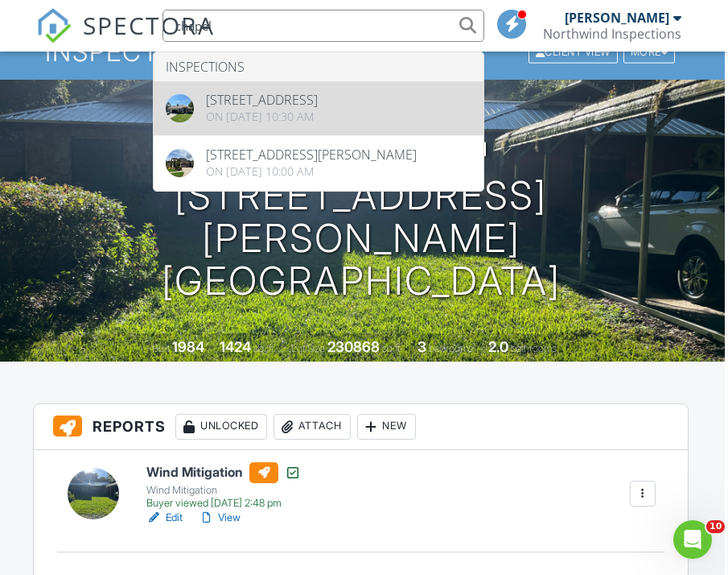  What do you see at coordinates (533, 348) in the screenshot?
I see `span: bathrooms` at bounding box center [533, 348].